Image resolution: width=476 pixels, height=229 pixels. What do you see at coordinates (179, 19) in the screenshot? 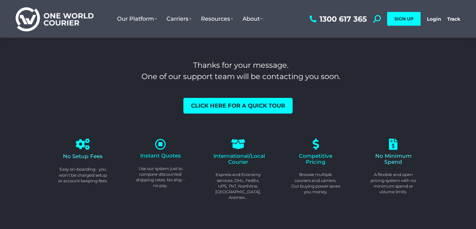
I see `a: Carriers` at bounding box center [179, 19].